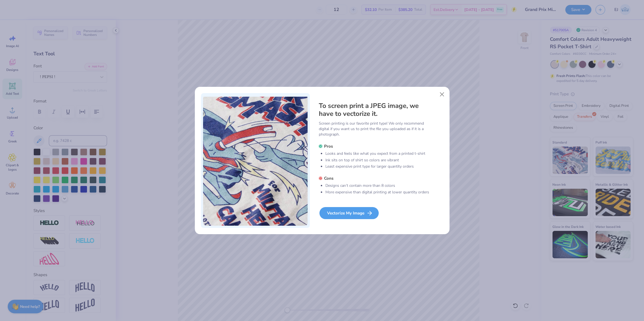 Image resolution: width=644 pixels, height=321 pixels. Describe the element at coordinates (374, 179) in the screenshot. I see `h5: Cons` at that location.